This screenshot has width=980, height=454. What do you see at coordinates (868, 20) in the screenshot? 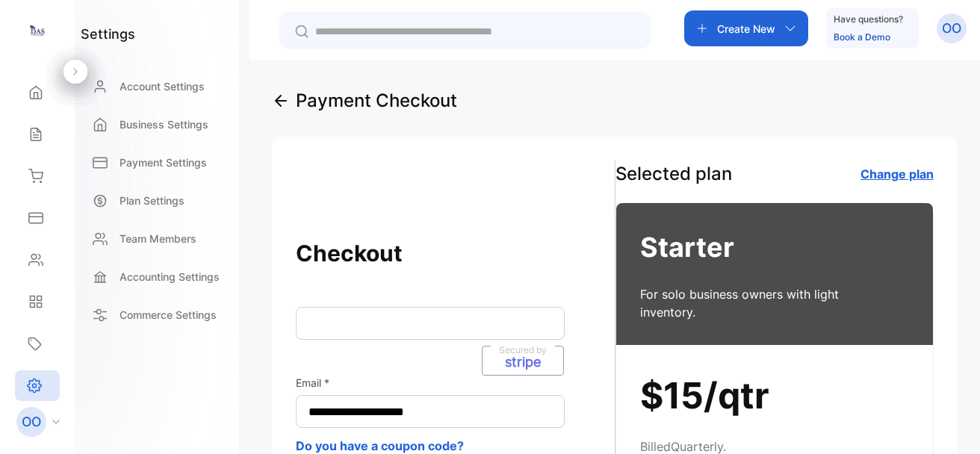
I see `p: Have questions?` at bounding box center [868, 20].